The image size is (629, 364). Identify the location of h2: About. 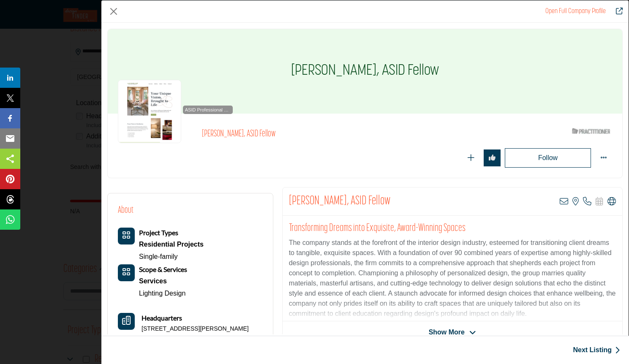
(125, 210).